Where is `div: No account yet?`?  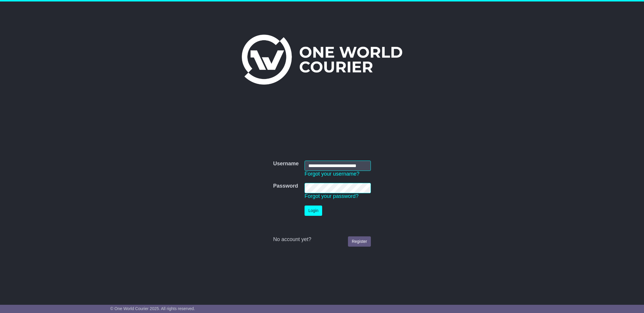 div: No account yet? is located at coordinates (322, 239).